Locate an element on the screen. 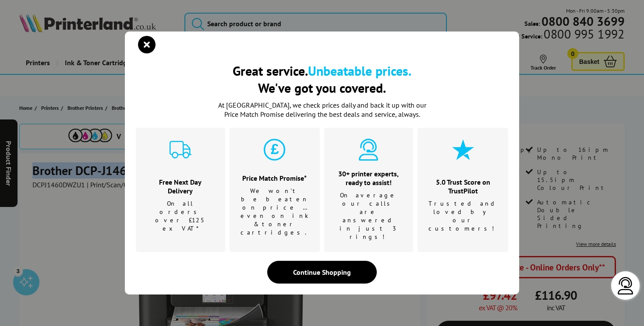  p: On all orders over £125 ex VAT* is located at coordinates (181, 216).